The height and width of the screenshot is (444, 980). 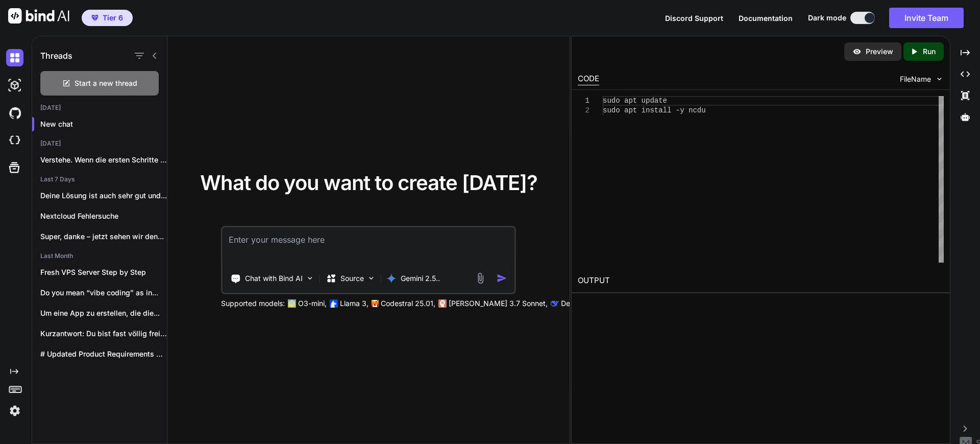 What do you see at coordinates (104, 333) in the screenshot?
I see `p: Kurzantwort: Du bist fast völlig frei. Mit...` at bounding box center [104, 333].